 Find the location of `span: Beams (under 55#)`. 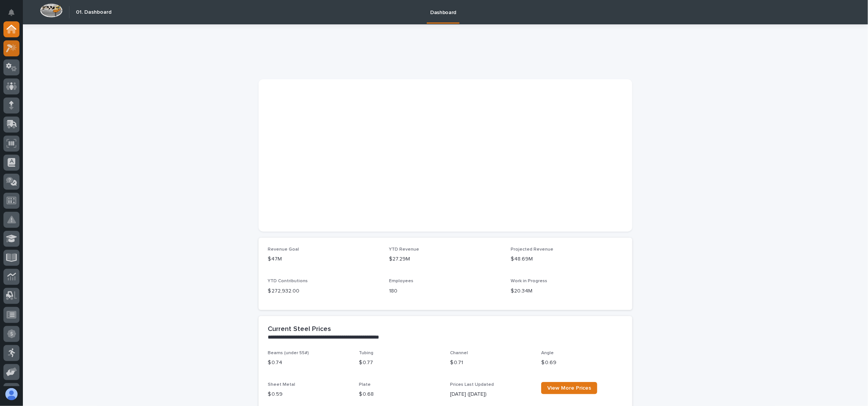

span: Beams (under 55#) is located at coordinates (288, 353).